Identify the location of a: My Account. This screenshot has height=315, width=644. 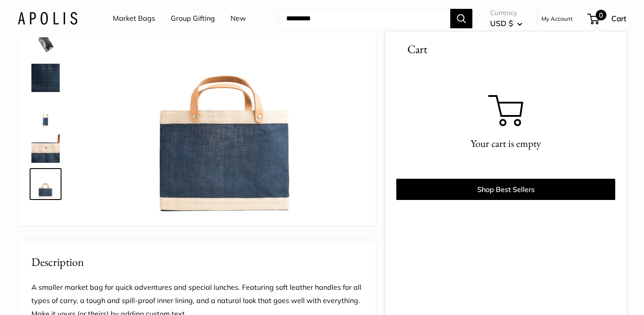
(557, 18).